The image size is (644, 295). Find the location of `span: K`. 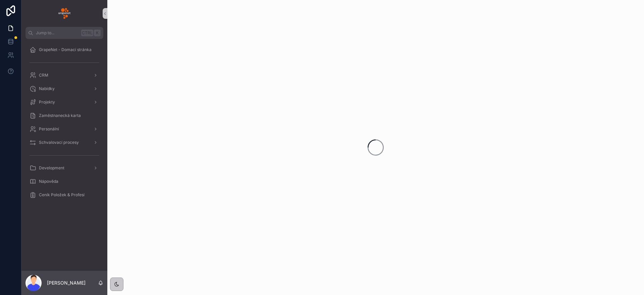

span: K is located at coordinates (97, 33).